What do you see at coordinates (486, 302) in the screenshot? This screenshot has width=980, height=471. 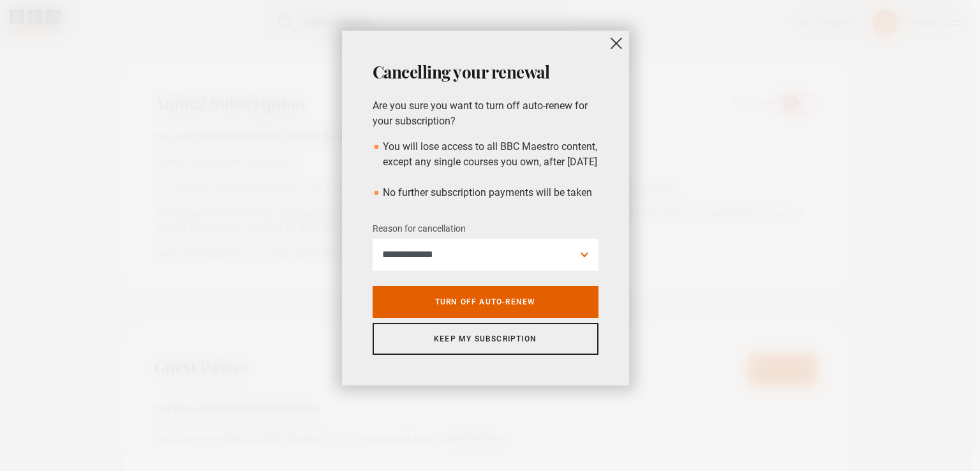 I see `a: Turn off auto-renew` at bounding box center [486, 302].